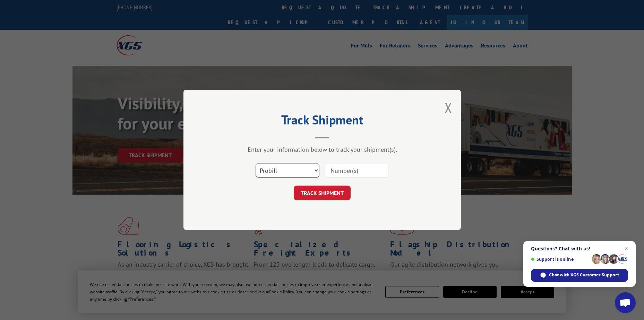 The width and height of the screenshot is (644, 320). I want to click on div: Open chat, so click(625, 303).